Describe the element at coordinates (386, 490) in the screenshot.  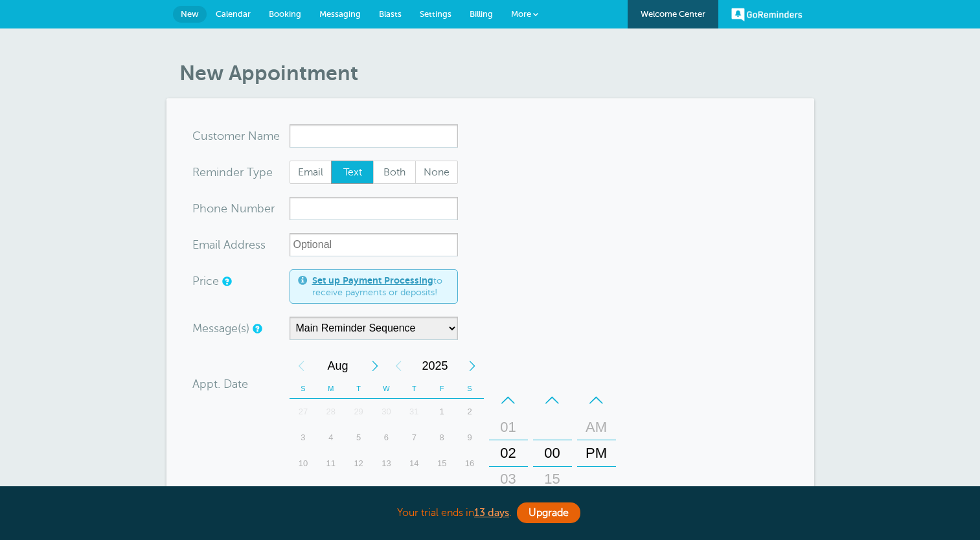
I see `div: Wednesday, August 20` at that location.